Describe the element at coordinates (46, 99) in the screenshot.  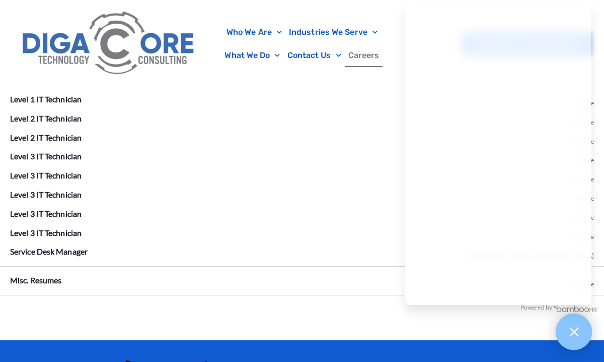
I see `a: Level 1 IT Technician` at that location.